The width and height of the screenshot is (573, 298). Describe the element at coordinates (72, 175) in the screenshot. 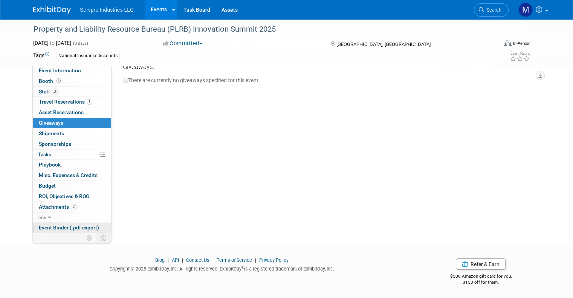

I see `a: Misc. Expenses & Credits` at that location.